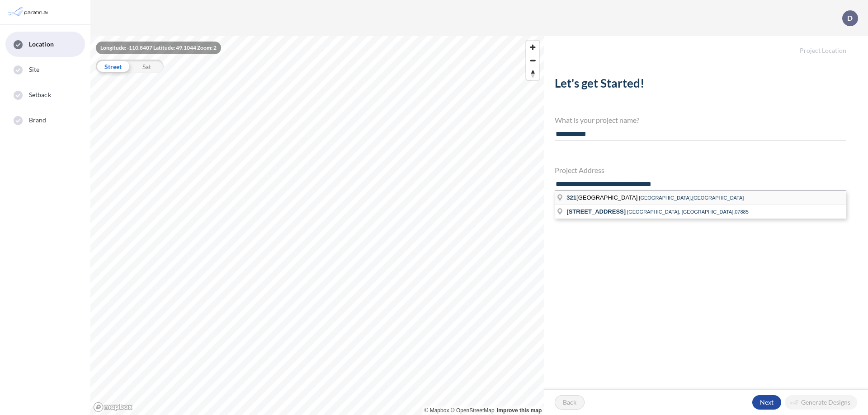 Image resolution: width=868 pixels, height=415 pixels. I want to click on p: D, so click(849, 19).